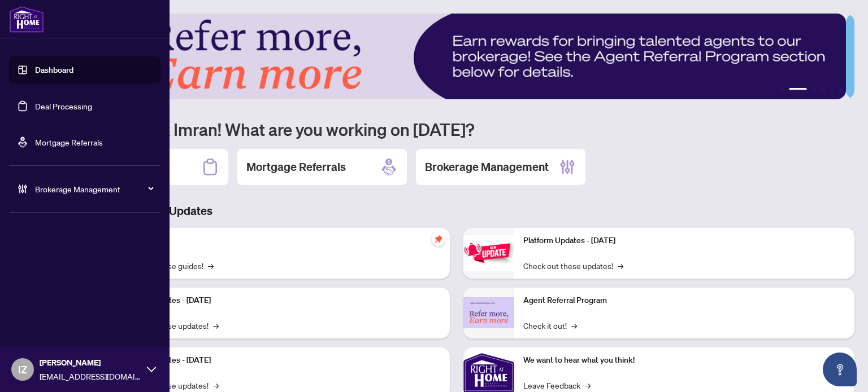 The width and height of the screenshot is (868, 392). I want to click on img: logo, so click(27, 19).